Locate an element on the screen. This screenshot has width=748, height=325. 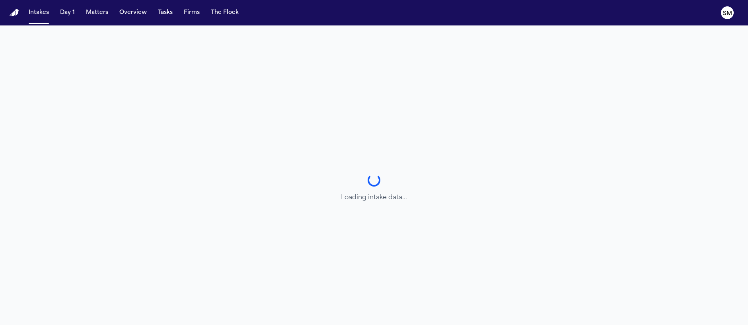
a: Home is located at coordinates (14, 13).